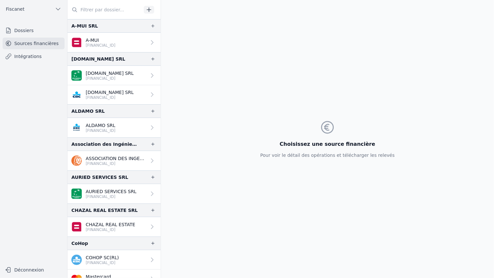  Describe the element at coordinates (116, 159) in the screenshot. I see `p: ASSOCIATION DES INGENIEURS CIVIL ASBL A.I.L.V.` at that location.